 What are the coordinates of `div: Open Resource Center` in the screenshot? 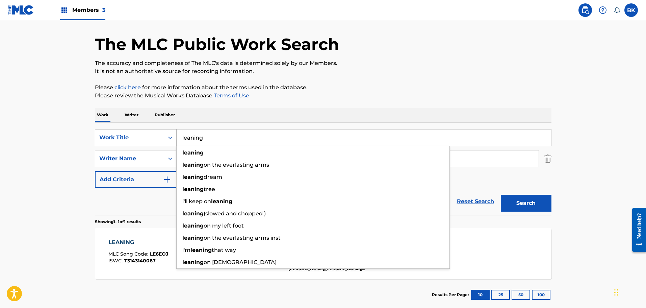 It's located at (12, 27).